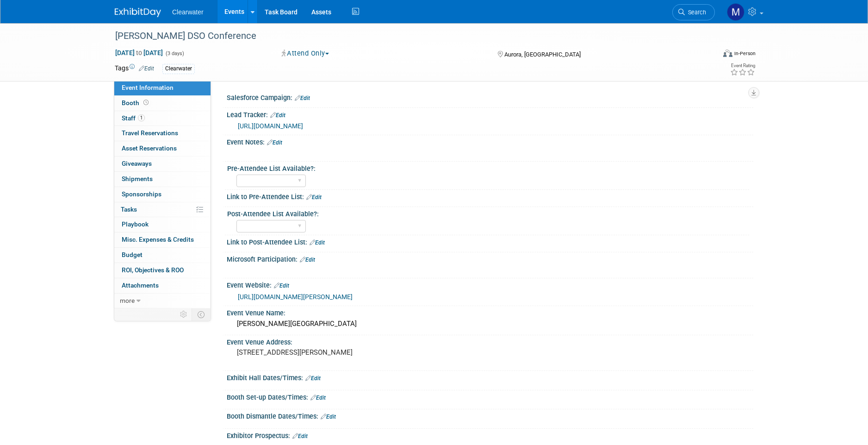 The width and height of the screenshot is (868, 445). Describe the element at coordinates (490, 258) in the screenshot. I see `div: Microsoft Participation:` at that location.